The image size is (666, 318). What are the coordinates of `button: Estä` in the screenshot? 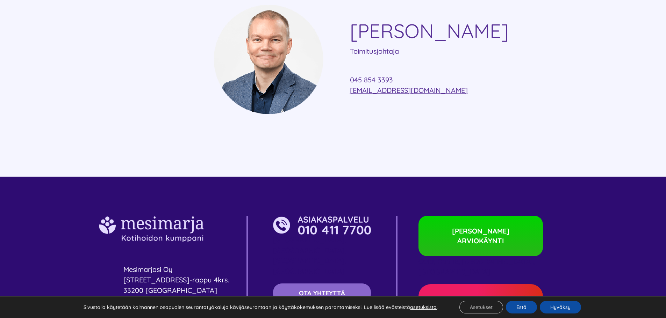 It's located at (521, 307).